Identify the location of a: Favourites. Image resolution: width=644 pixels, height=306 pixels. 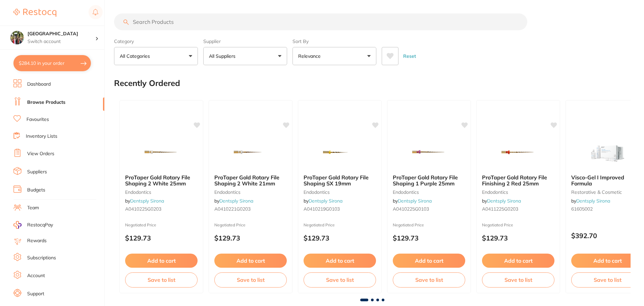
(38, 119).